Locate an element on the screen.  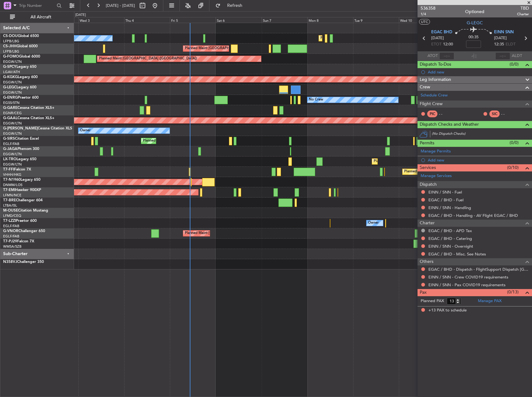
a: G-SIRSCitation Excel is located at coordinates (21, 138).